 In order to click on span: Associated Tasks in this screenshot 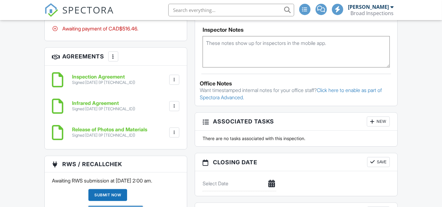, I will do `click(243, 121)`.